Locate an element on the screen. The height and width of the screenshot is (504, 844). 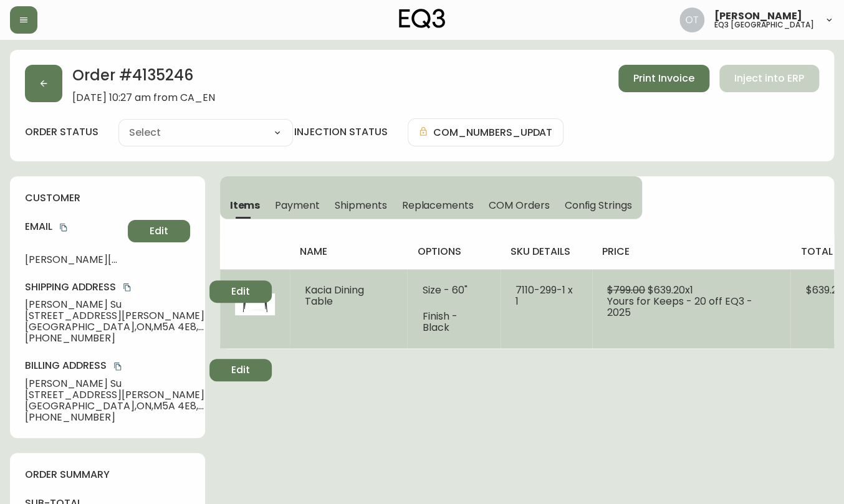
button: Print Invoice is located at coordinates (664, 78).